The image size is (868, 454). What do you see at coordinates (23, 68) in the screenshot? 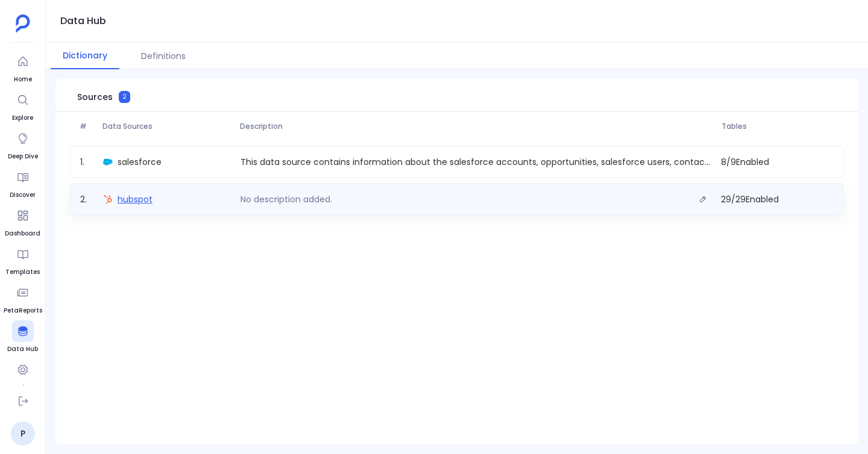
I see `a: Home` at bounding box center [23, 68].